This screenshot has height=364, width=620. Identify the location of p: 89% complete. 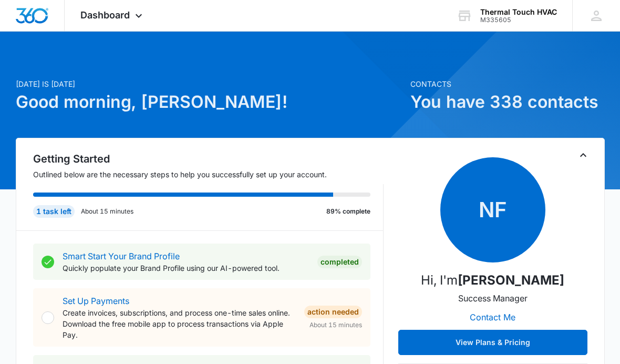
(349, 211).